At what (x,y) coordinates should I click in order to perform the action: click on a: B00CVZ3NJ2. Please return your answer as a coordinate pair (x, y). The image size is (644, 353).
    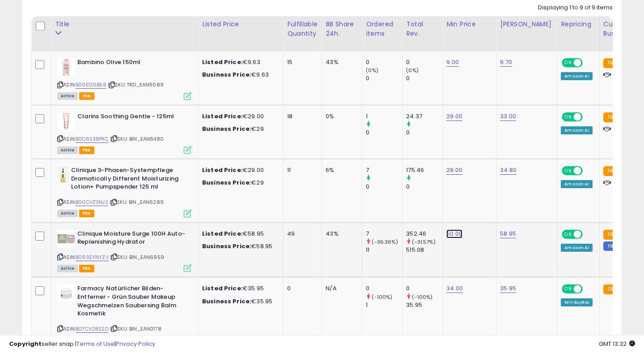
    Looking at the image, I should click on (91, 201).